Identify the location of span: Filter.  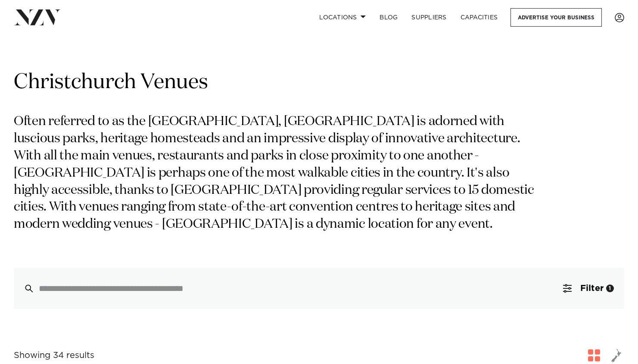
(592, 288).